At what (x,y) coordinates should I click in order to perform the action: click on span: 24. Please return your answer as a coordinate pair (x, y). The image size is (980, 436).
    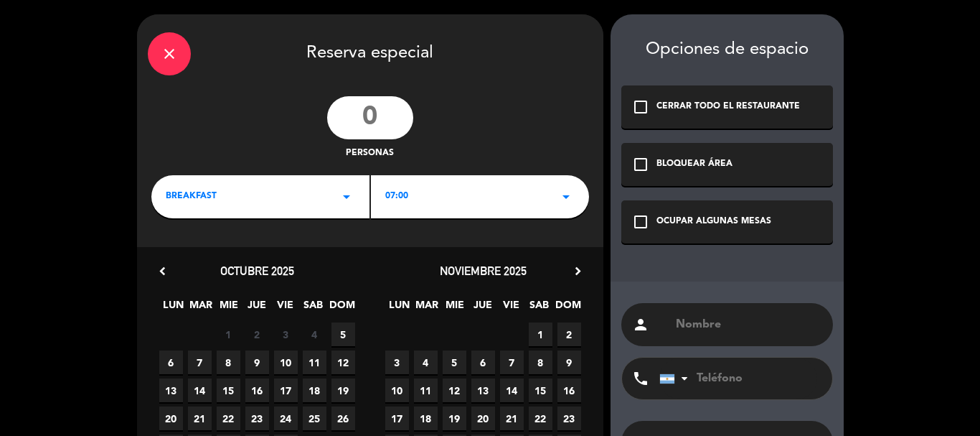
    Looking at the image, I should click on (286, 418).